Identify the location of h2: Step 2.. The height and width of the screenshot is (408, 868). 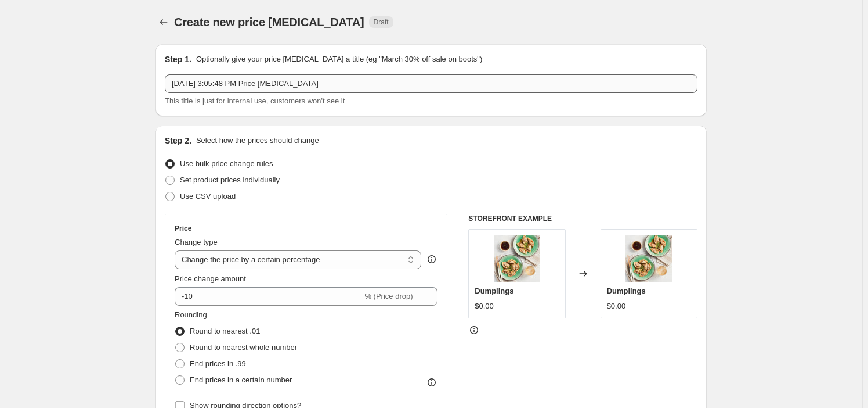
(178, 140).